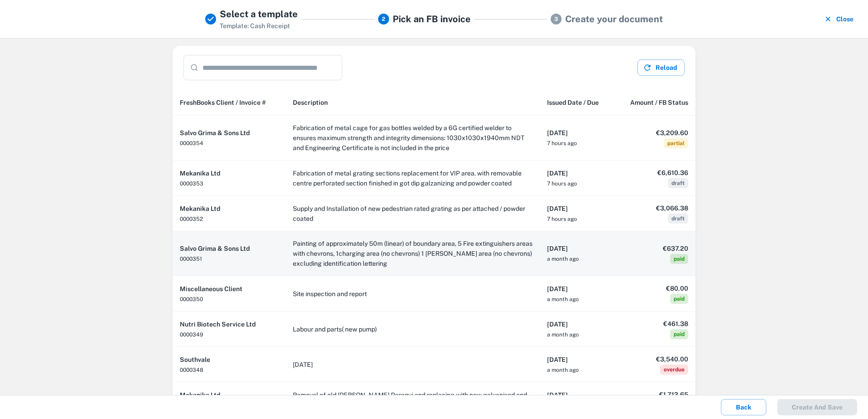 This screenshot has height=419, width=868. Describe the element at coordinates (192, 370) in the screenshot. I see `span: 0000348` at that location.